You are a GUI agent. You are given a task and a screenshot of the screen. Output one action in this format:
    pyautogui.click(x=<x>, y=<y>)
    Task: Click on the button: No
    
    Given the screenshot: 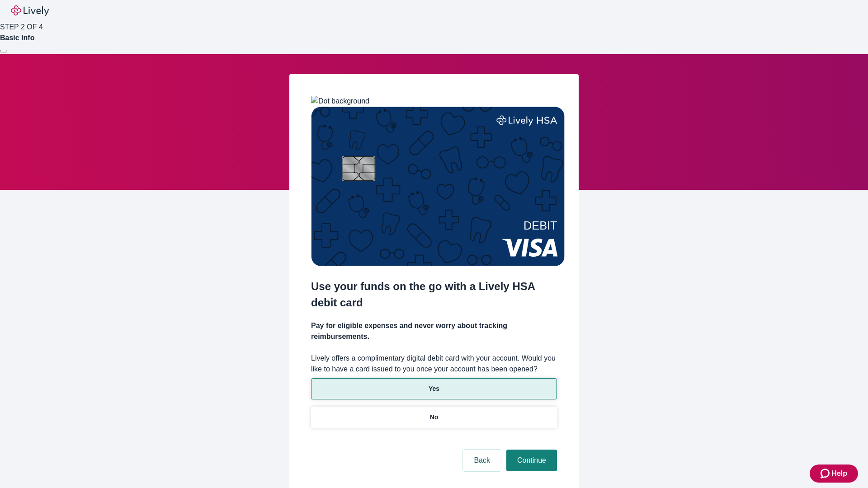 What is the action you would take?
    pyautogui.click(x=434, y=417)
    